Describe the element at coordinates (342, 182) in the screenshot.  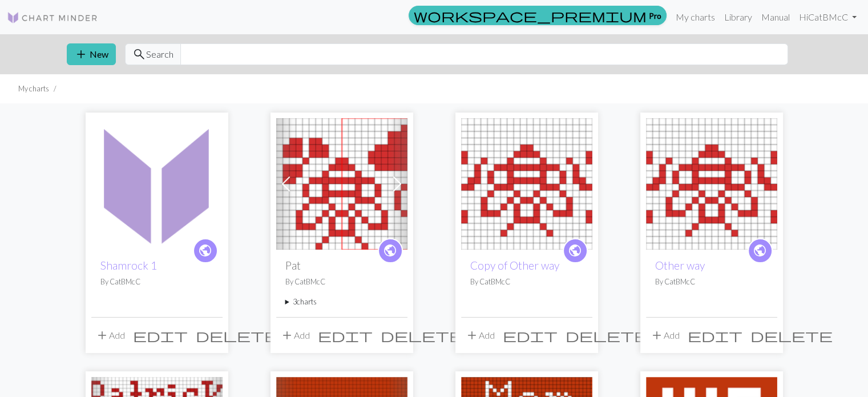
I see `a: Pat` at that location.